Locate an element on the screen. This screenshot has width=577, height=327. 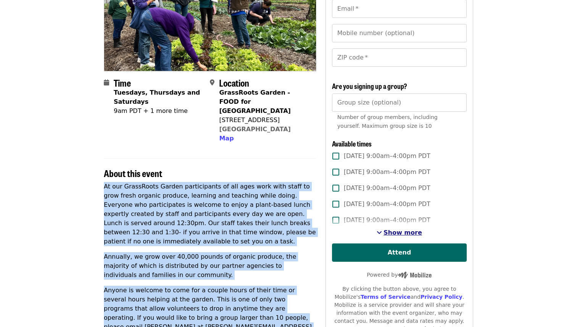
strong: Tuesdays, Thursdays and Saturdays is located at coordinates (157, 97).